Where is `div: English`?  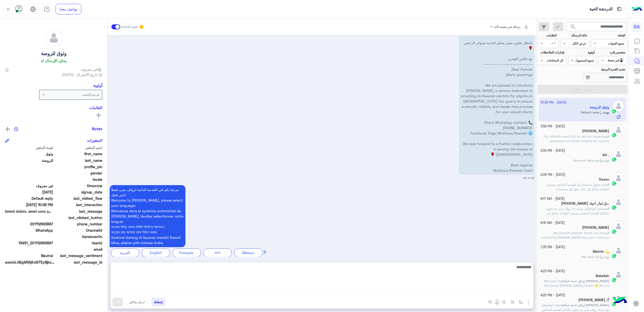 div: English is located at coordinates (156, 252).